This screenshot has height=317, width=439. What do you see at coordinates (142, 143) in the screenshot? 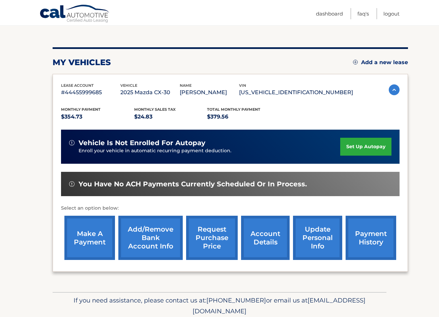
I see `span: vehicle is not enrolled for autopay` at bounding box center [142, 143].